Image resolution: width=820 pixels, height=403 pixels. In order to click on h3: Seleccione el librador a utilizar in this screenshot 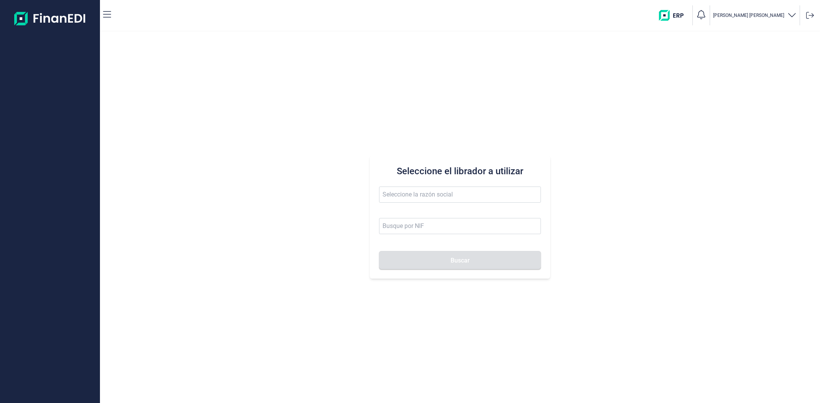, I will do `click(460, 171)`.